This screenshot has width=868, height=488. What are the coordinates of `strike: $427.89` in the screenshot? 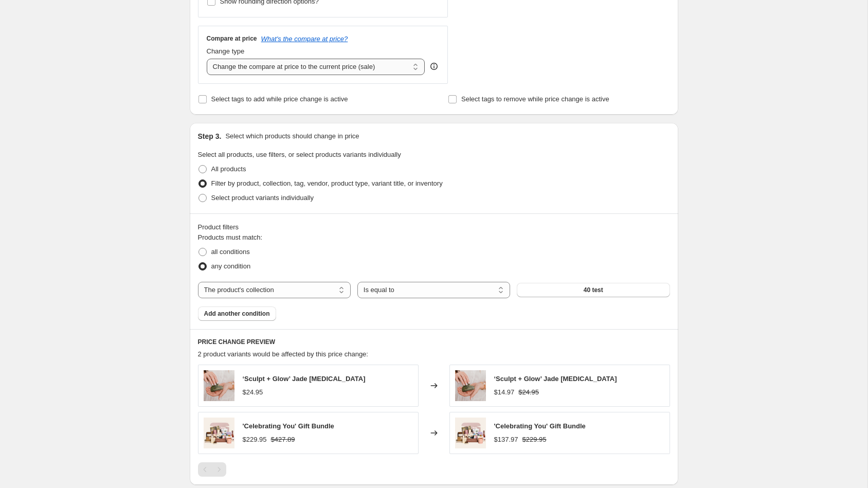 It's located at (283, 440).